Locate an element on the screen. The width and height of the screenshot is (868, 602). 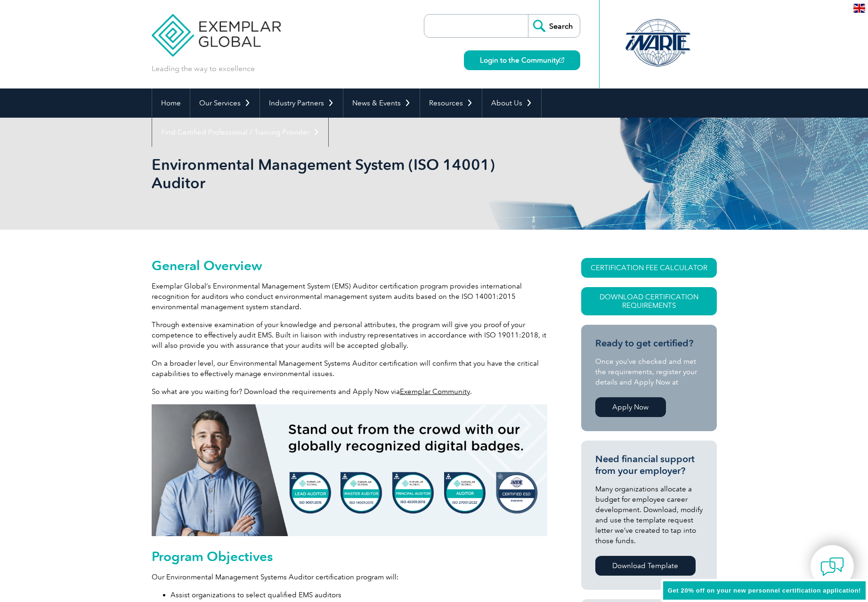
a: Apply Now is located at coordinates (631, 407).